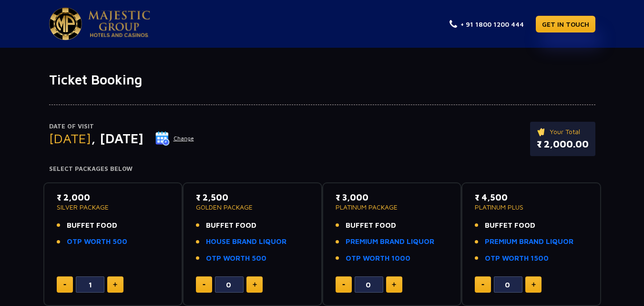  Describe the element at coordinates (246, 242) in the screenshot. I see `a: HOUSE BRAND LIQUOR` at that location.